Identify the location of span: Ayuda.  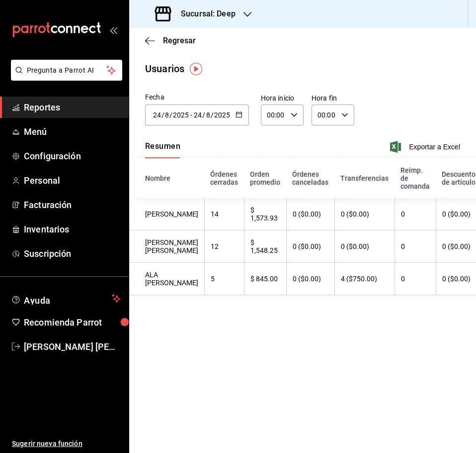
(66, 298).